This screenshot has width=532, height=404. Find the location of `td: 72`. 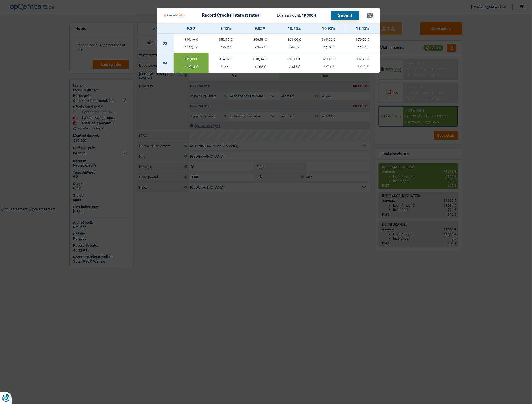

td: 72 is located at coordinates (165, 43).